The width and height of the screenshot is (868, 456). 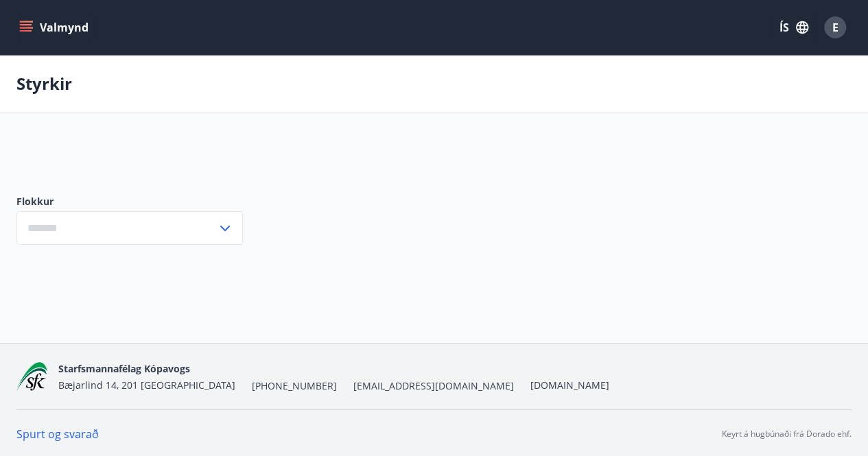 I want to click on img: x5MjQkxwhnYn6YREZUTEa9Q4KsBUeQdWGts9Dj4O.png, so click(x=32, y=376).